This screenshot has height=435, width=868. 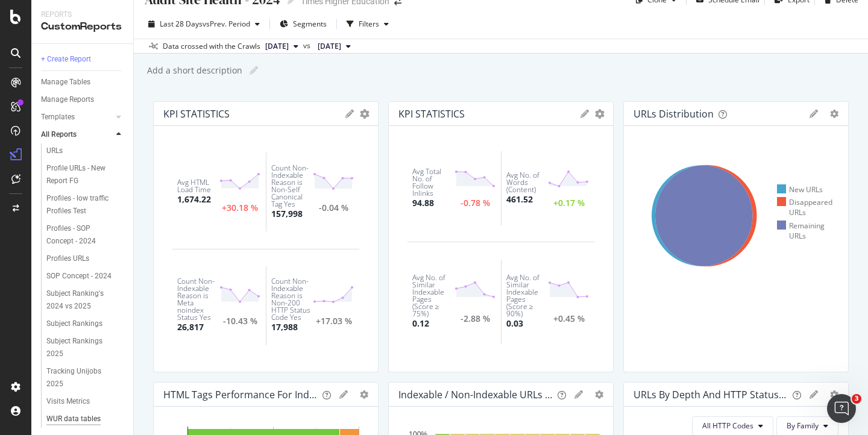 I want to click on div: Profiles URLs, so click(x=68, y=259).